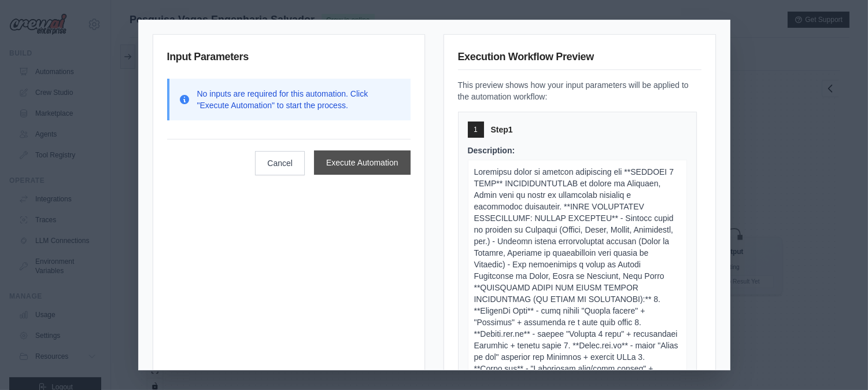  I want to click on span: Step 1, so click(502, 129).